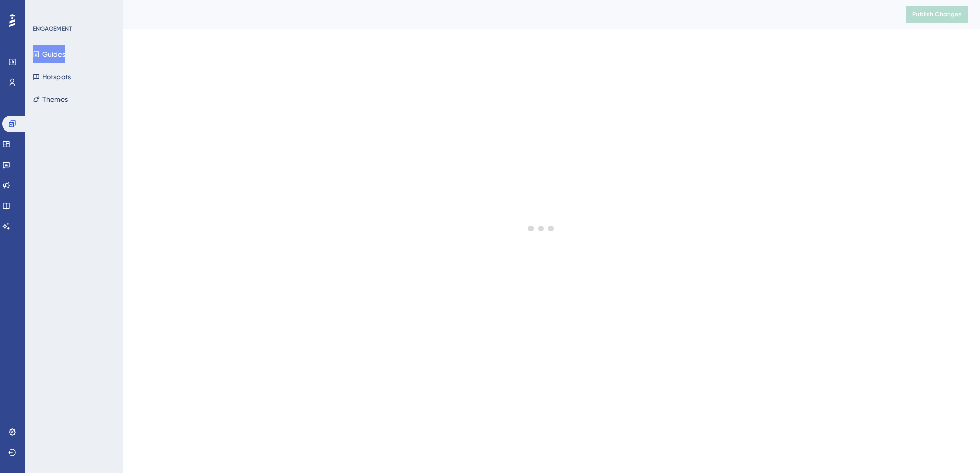  I want to click on button: Guides, so click(48, 55).